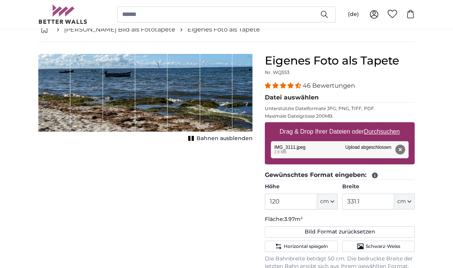 The width and height of the screenshot is (453, 268). Describe the element at coordinates (379, 247) in the screenshot. I see `button: Schwarz-Weiss` at that location.